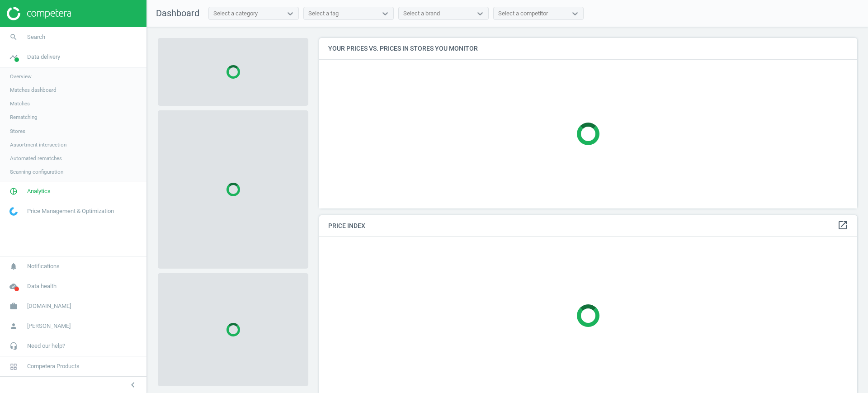  I want to click on span: Overview, so click(21, 77).